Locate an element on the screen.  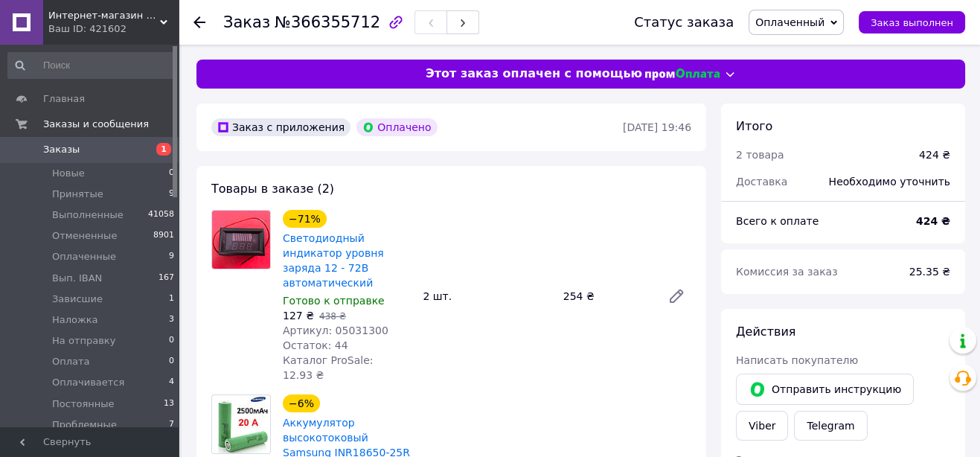
button: Заказ выполнен is located at coordinates (911, 22).